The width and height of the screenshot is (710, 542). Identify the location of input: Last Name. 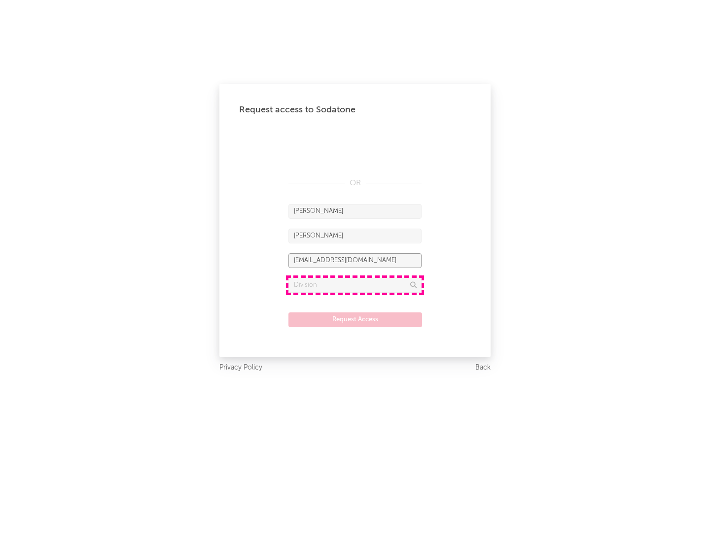
(355, 236).